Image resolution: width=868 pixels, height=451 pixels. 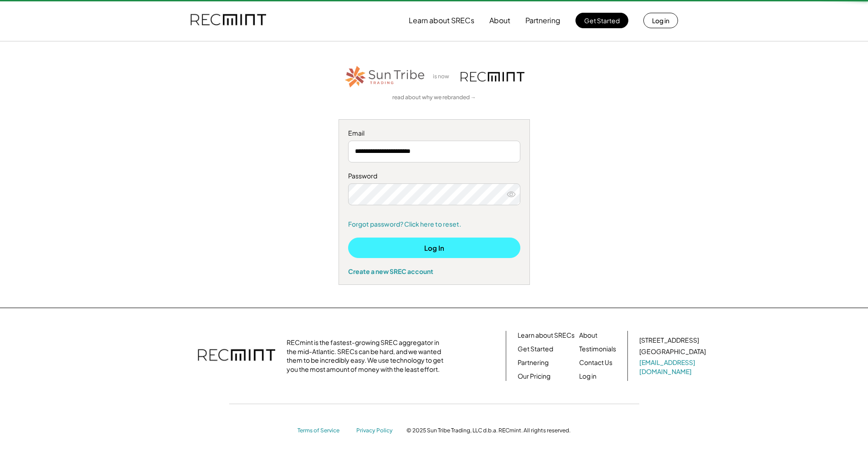 What do you see at coordinates (500, 21) in the screenshot?
I see `button: About` at bounding box center [500, 21].